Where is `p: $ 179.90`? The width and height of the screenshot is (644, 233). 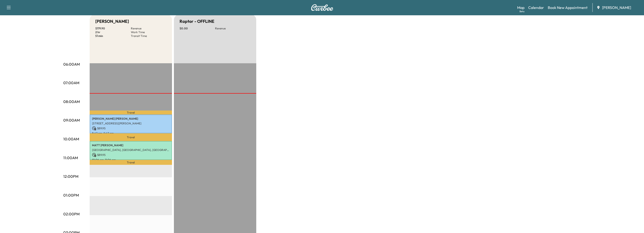 p: $ 179.90 is located at coordinates (113, 28).